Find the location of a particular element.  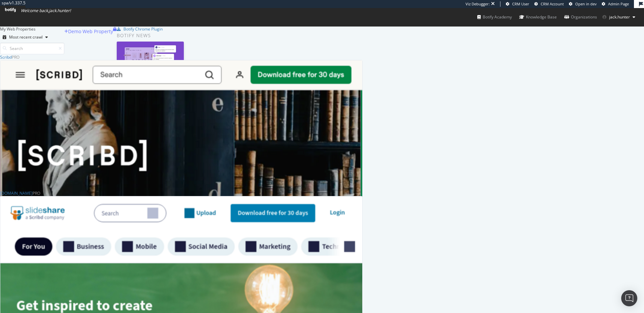

span: CRM User is located at coordinates (521, 4).